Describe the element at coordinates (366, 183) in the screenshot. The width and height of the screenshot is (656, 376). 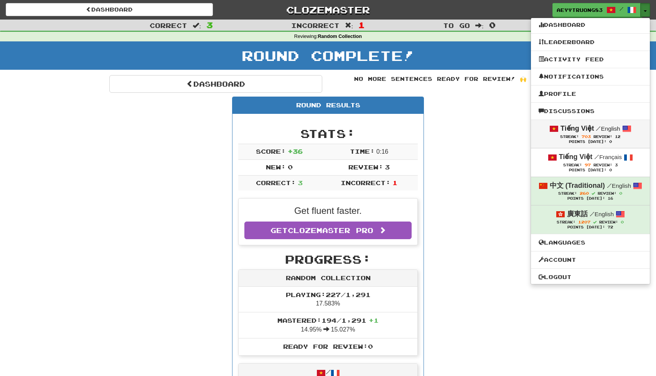
I see `span: Incorrect:` at that location.